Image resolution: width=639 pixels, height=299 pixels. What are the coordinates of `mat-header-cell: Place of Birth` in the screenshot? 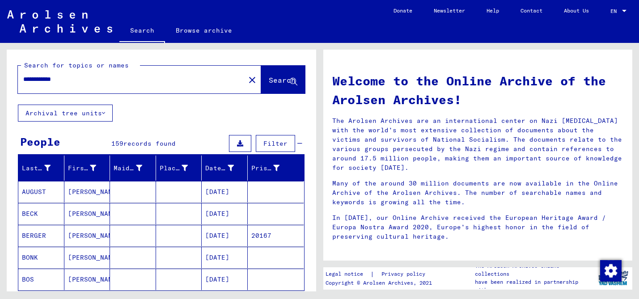 It's located at (179, 168).